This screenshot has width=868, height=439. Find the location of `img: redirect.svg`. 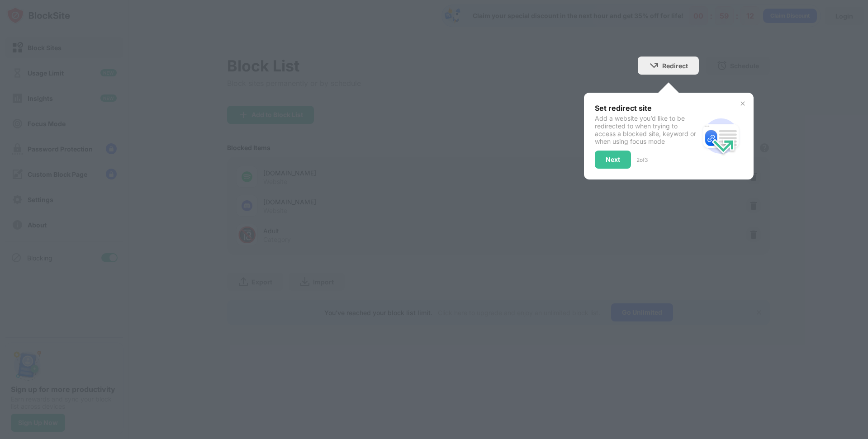

img: redirect.svg is located at coordinates (721, 136).